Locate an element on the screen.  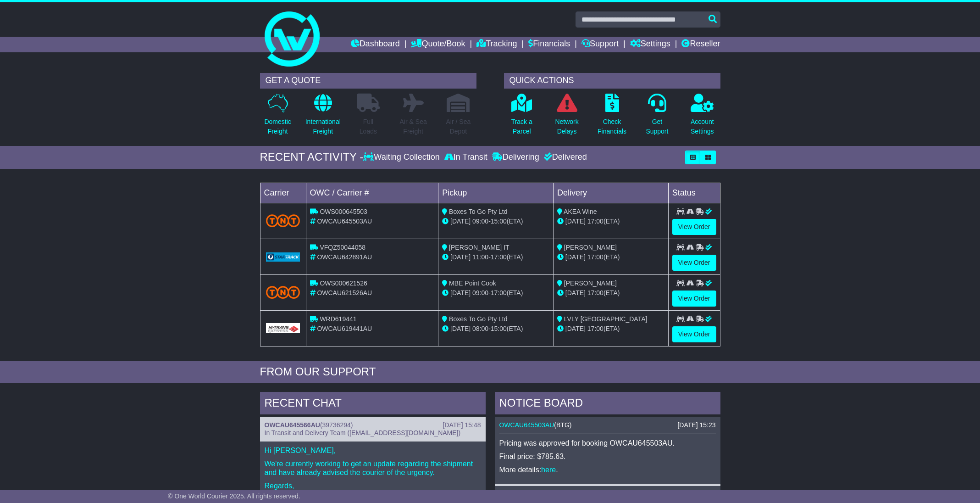
div: Waiting Collection is located at coordinates (402, 157).